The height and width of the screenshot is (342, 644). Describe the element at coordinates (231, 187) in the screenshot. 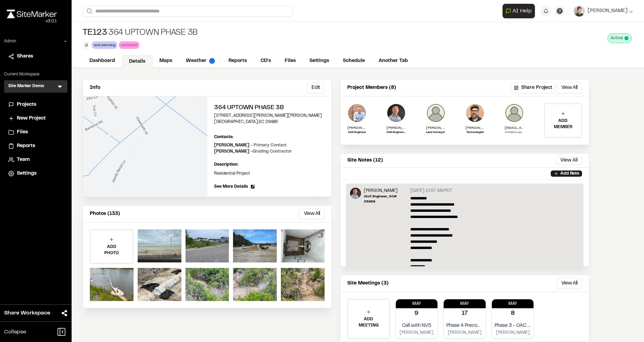

I see `span: See More Details` at that location.